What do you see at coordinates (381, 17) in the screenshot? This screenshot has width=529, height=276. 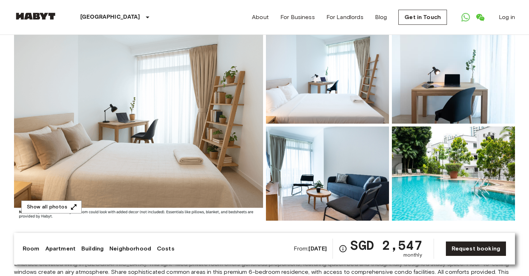 I see `a: Blog` at bounding box center [381, 17].